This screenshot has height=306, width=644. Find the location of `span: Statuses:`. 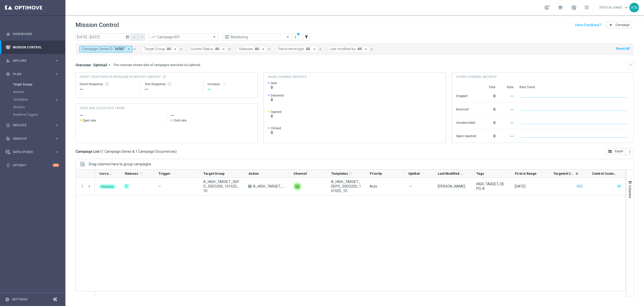

span: Statuses: is located at coordinates (246, 49).